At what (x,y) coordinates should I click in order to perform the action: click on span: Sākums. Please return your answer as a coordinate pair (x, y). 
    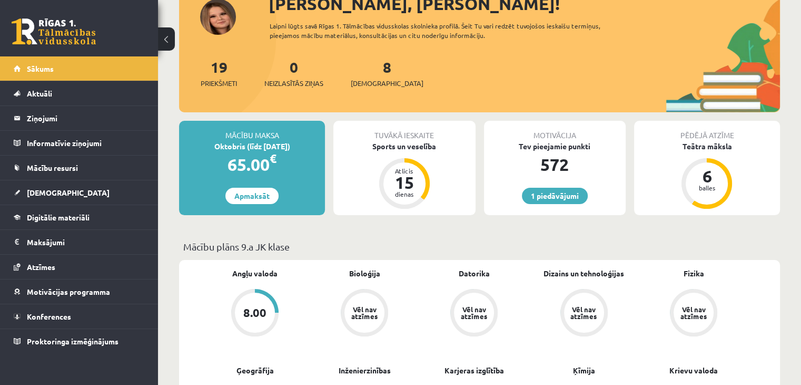
    Looking at the image, I should click on (40, 68).